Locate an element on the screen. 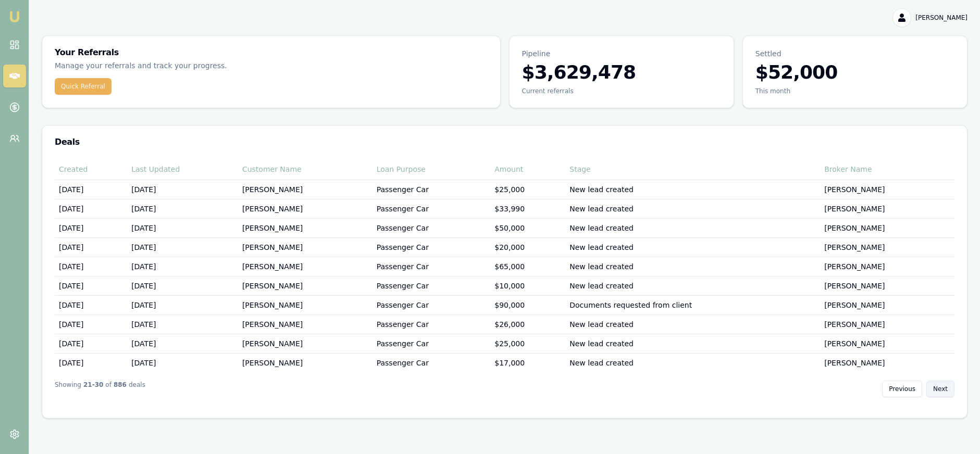  div: $65,000 is located at coordinates (528, 267).